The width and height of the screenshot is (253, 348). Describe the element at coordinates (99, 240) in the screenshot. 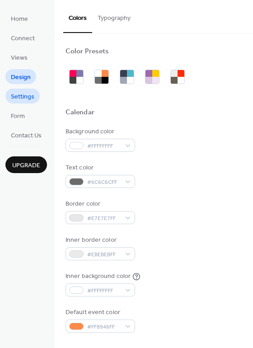

I see `div: Inner border color` at that location.